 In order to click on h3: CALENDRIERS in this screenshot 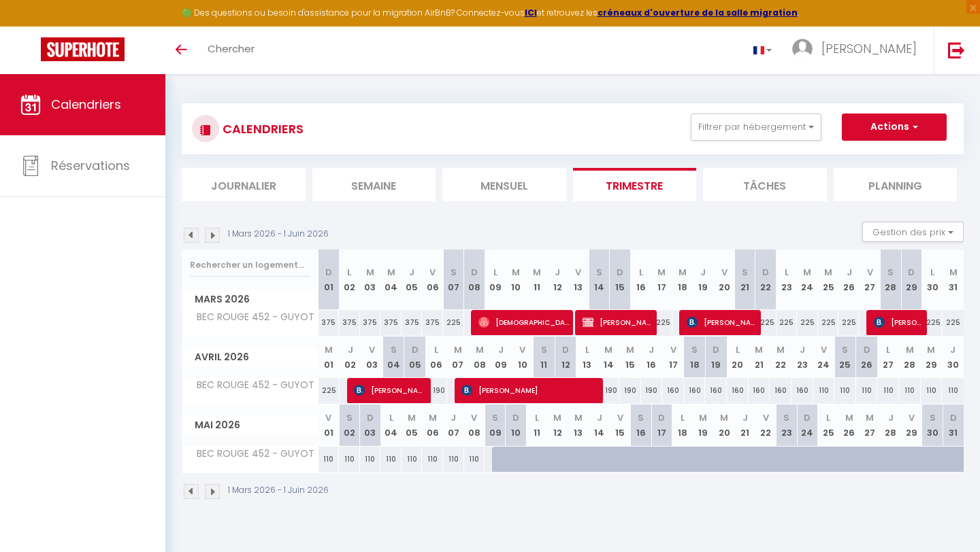, I will do `click(262, 129)`.